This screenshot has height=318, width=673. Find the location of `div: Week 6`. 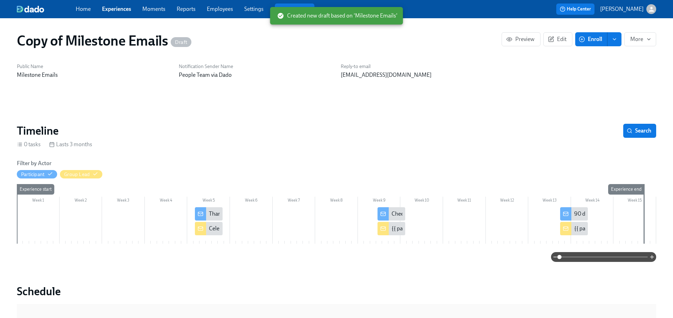

div: Week 6 is located at coordinates (251, 201).